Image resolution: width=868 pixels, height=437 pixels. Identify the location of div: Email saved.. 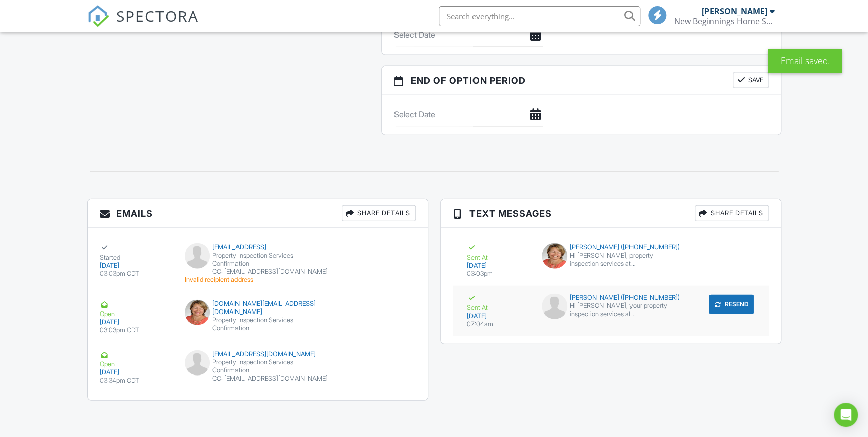
(805, 61).